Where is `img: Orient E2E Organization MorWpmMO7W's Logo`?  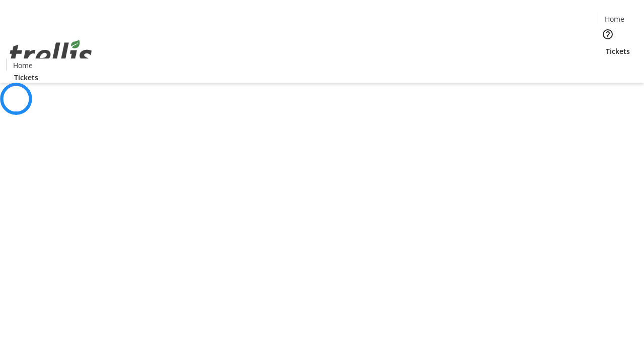
img: Orient E2E Organization MorWpmMO7W's Logo is located at coordinates (51, 54).